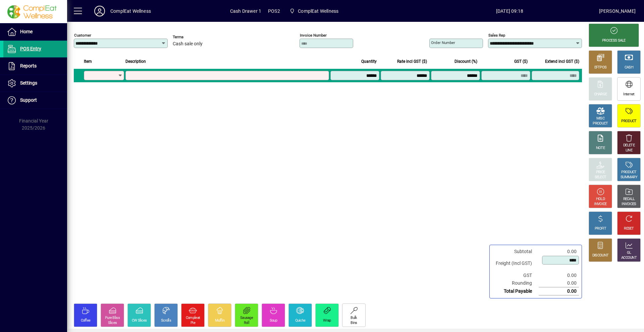  Describe the element at coordinates (166, 320) in the screenshot. I see `div: Scrolls` at that location.